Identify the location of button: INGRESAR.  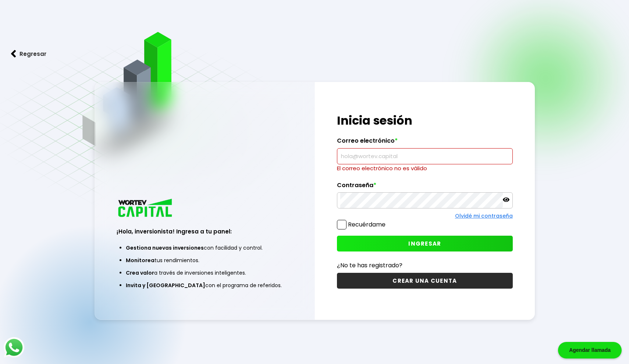
(425, 243).